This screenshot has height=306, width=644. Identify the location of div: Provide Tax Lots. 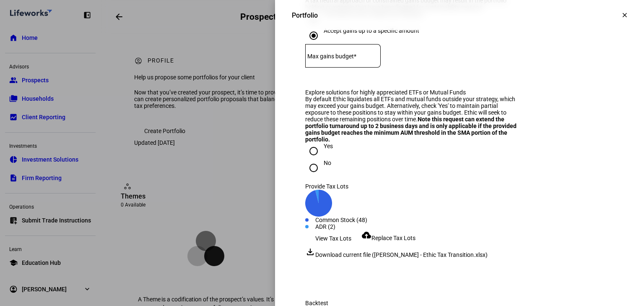
(413, 187).